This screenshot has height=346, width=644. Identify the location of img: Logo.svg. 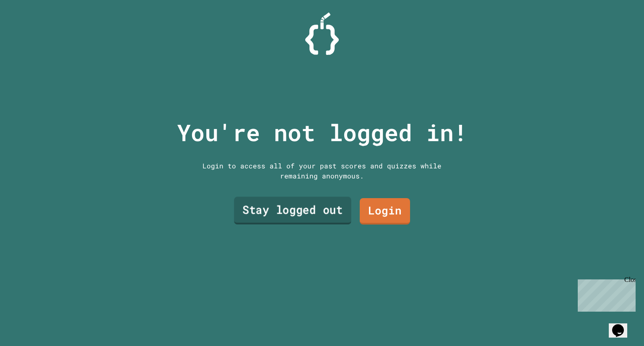
(322, 33).